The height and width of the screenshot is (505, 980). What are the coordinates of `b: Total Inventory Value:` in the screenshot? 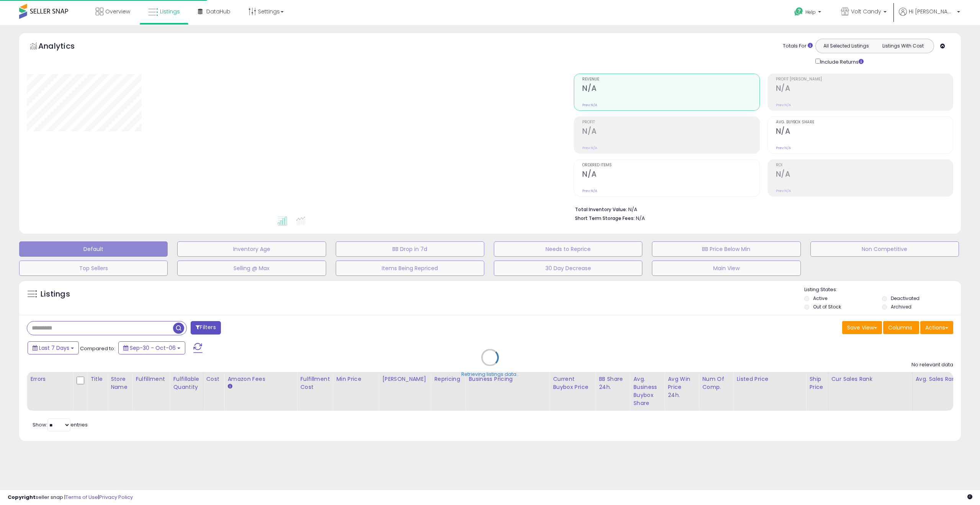 It's located at (602, 209).